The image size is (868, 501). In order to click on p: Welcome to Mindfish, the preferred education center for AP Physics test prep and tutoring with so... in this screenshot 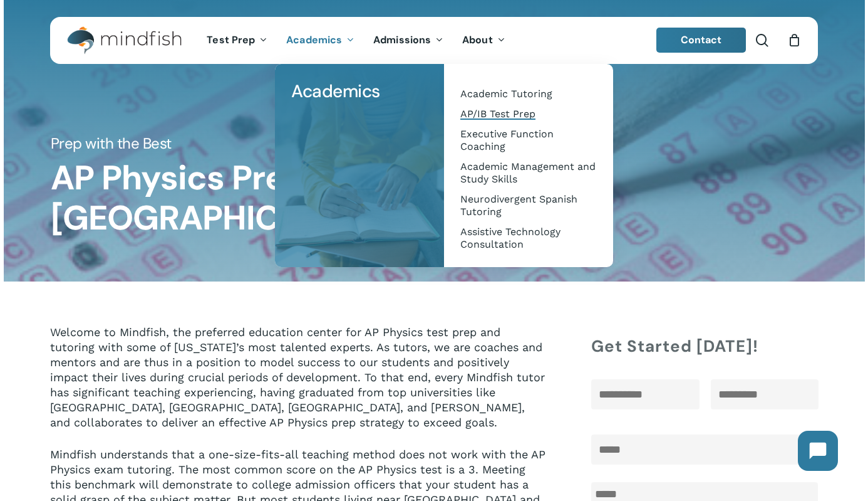, I will do `click(299, 386)`.